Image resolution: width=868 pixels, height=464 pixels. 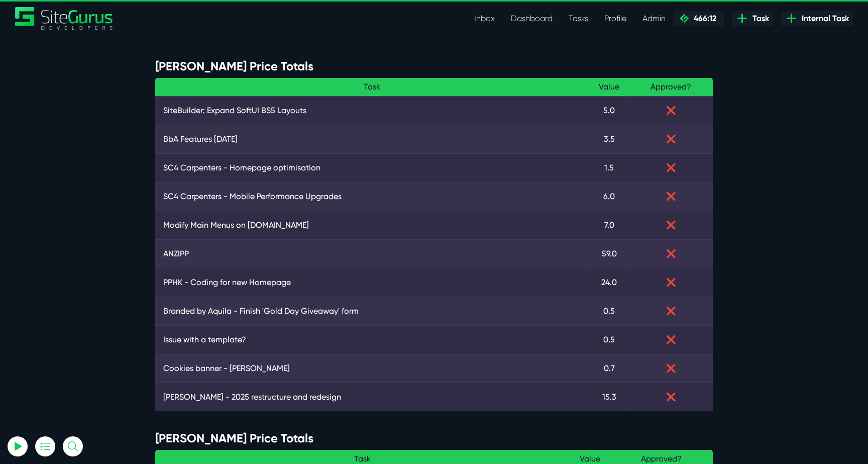 I want to click on td: 24.0, so click(x=609, y=282).